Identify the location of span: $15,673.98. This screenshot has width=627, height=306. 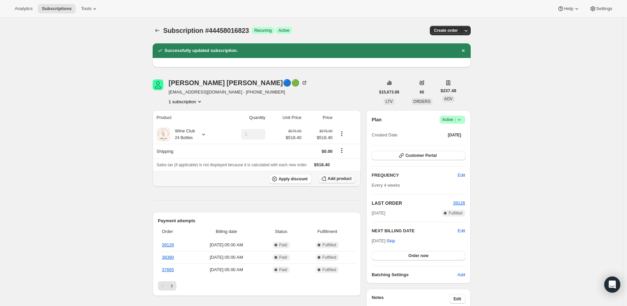
(389, 92).